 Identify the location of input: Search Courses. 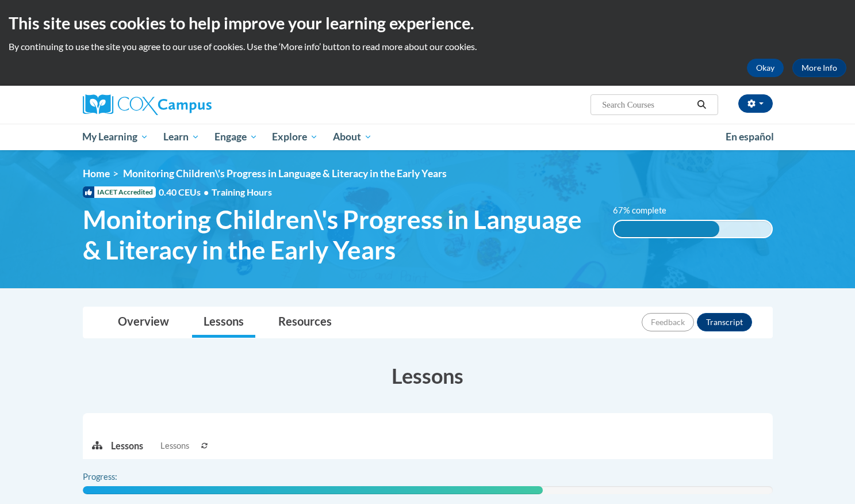
(647, 105).